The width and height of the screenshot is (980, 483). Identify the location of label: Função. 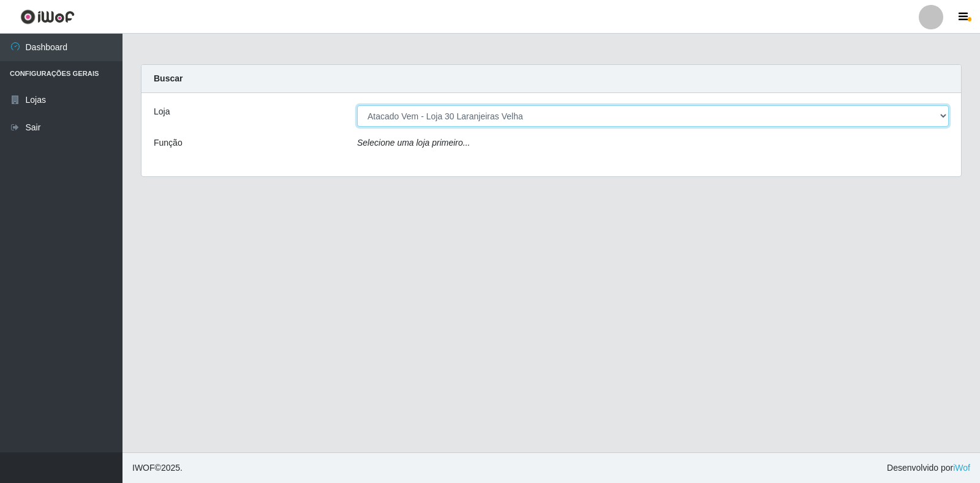
(168, 142).